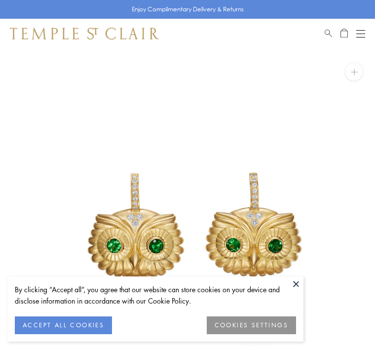  I want to click on img: Temple St. Clair, so click(84, 34).